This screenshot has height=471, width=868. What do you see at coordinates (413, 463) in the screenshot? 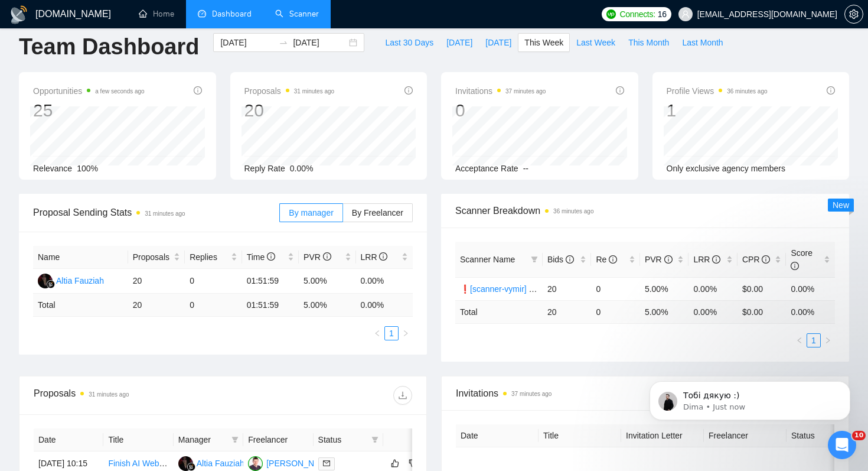
I see `span: dislike` at bounding box center [413, 463].